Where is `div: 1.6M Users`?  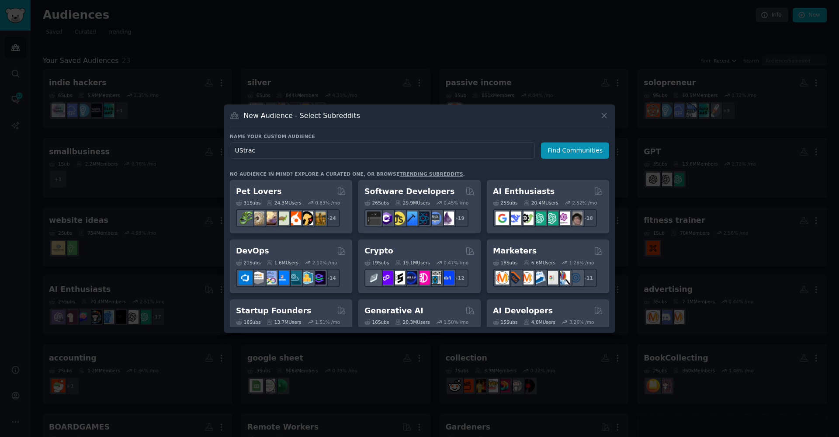 div: 1.6M Users is located at coordinates (282, 263).